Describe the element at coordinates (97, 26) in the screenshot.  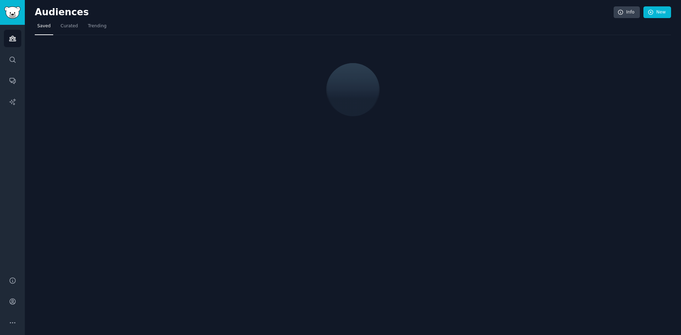
I see `span: Trending` at that location.